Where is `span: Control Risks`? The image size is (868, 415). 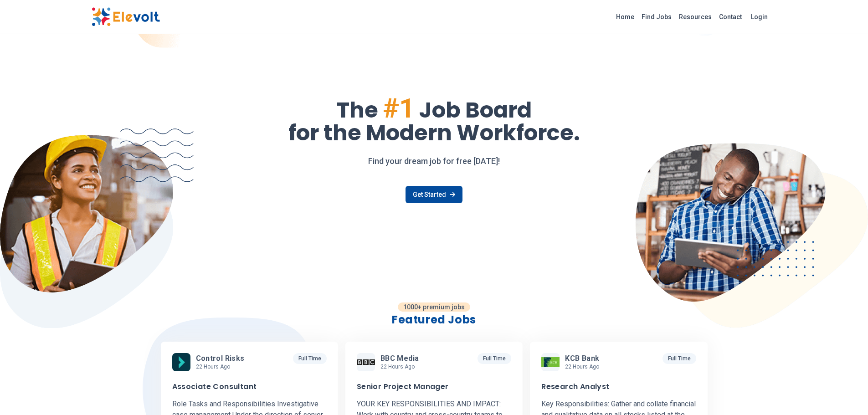 span: Control Risks is located at coordinates (220, 358).